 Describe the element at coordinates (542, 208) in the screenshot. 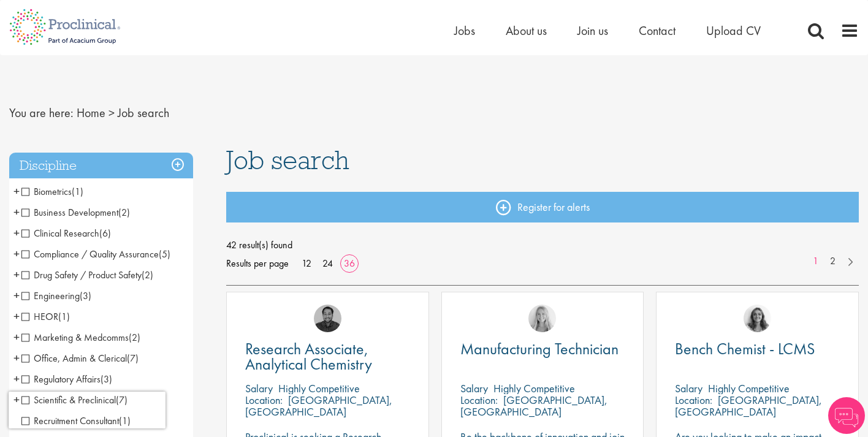

I see `a: Register for alerts` at that location.